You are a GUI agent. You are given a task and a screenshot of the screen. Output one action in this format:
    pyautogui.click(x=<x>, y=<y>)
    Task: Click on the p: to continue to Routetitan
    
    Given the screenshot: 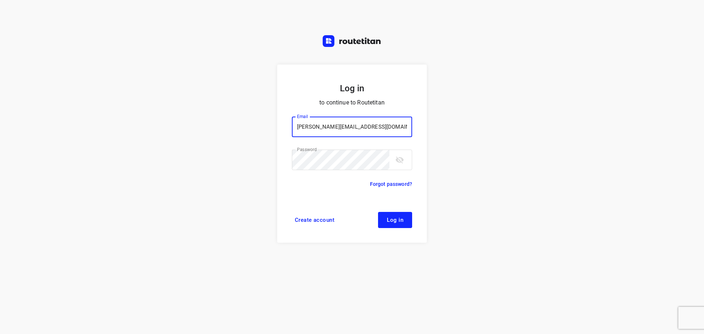 What is the action you would take?
    pyautogui.click(x=352, y=103)
    